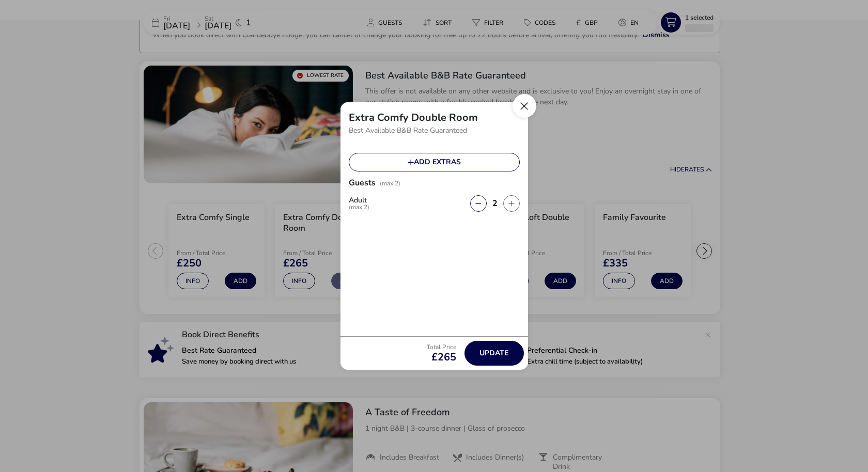 This screenshot has width=868, height=472. I want to click on span: £265, so click(441, 357).